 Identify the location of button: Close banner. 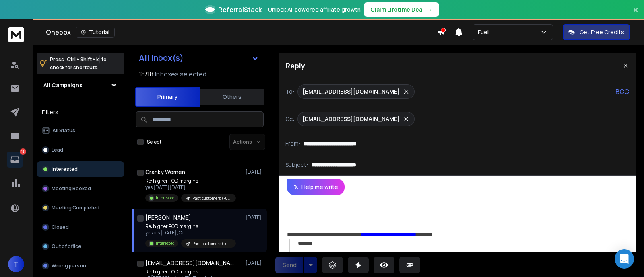
(635, 14).